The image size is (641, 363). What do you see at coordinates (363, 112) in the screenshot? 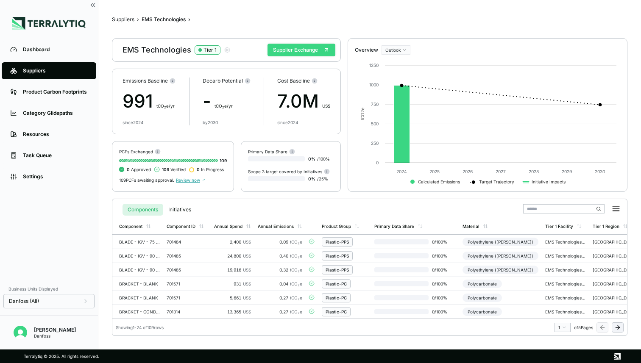
I see `tspan: 2` at bounding box center [363, 112].